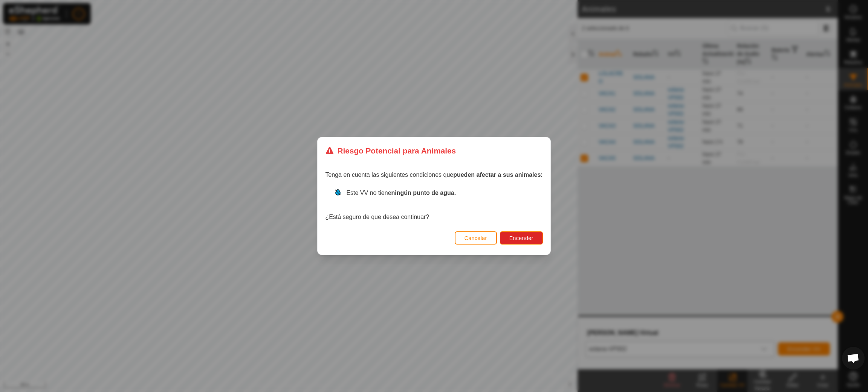 Image resolution: width=868 pixels, height=392 pixels. Describe the element at coordinates (521, 238) in the screenshot. I see `span: Encender` at that location.